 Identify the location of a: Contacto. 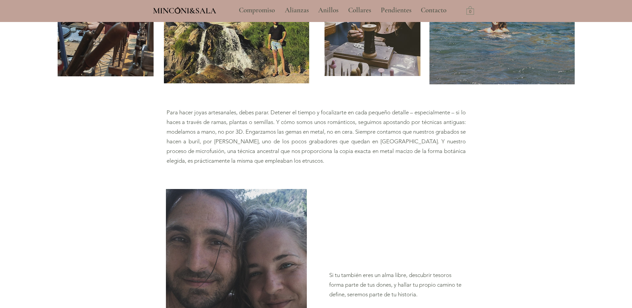
(433, 10).